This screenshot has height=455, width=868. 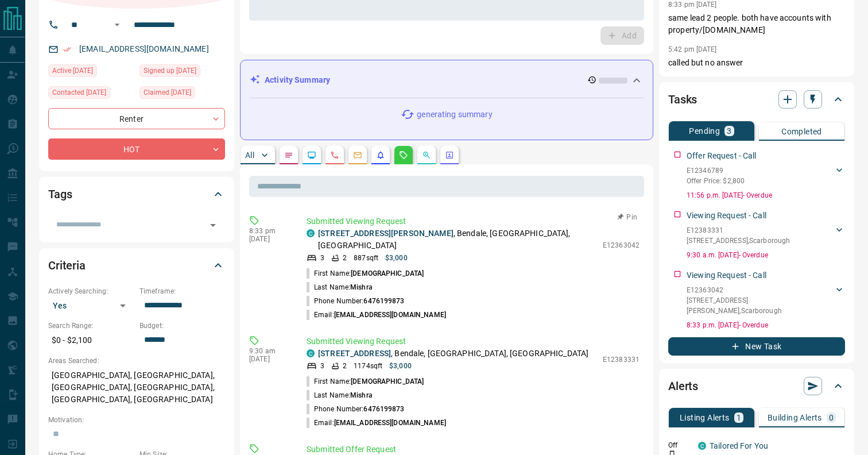 What do you see at coordinates (454, 114) in the screenshot?
I see `p: generating summary` at bounding box center [454, 114].